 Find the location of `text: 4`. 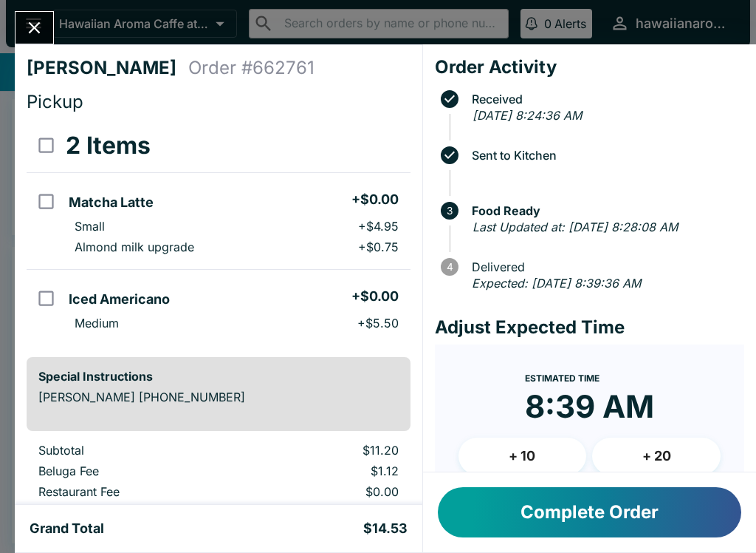

text: 4 is located at coordinates (449, 267).